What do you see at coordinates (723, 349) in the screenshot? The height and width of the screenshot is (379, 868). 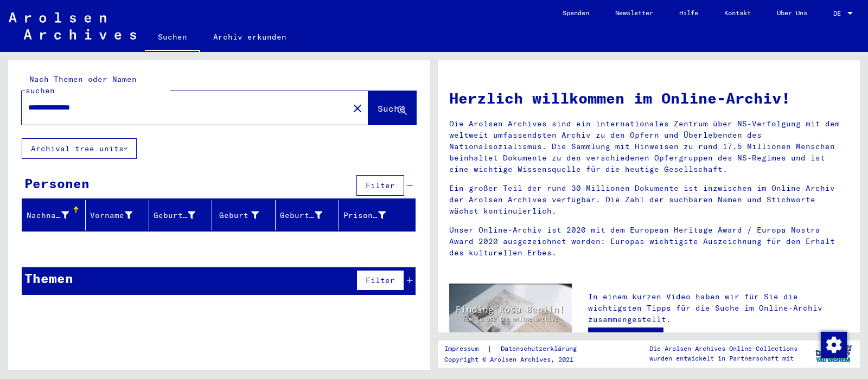 I see `p: Die Arolsen Archives Online-Collections` at bounding box center [723, 349].